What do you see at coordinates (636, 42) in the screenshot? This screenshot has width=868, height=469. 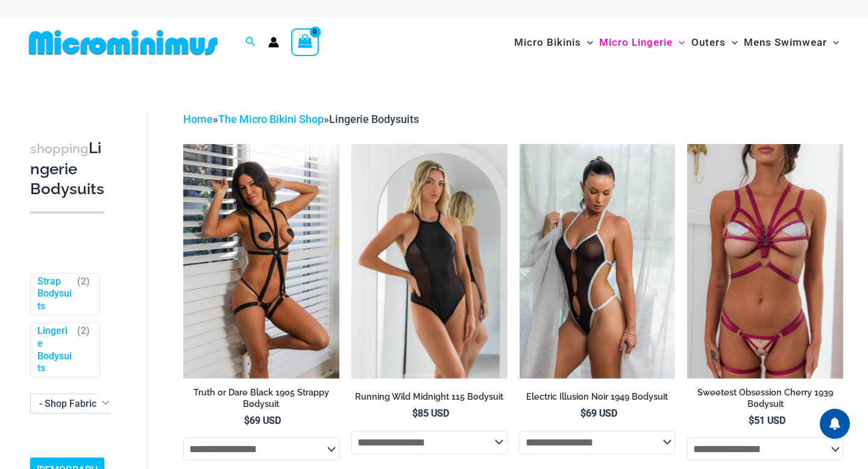 I see `span: Micro Lingerie` at bounding box center [636, 42].